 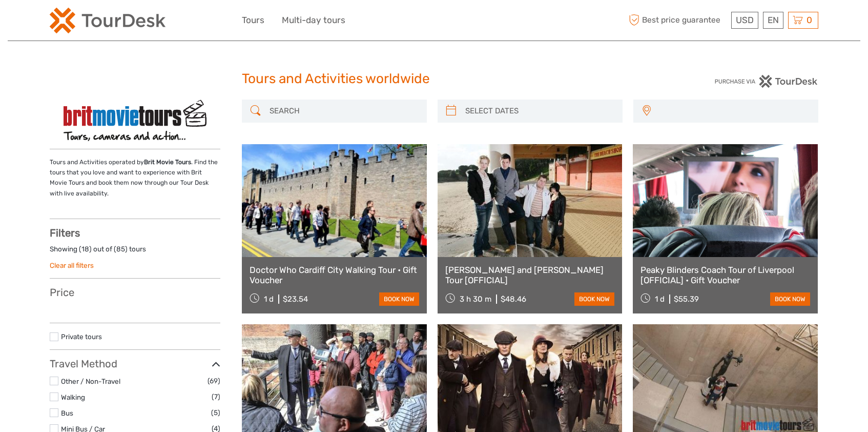 What do you see at coordinates (539, 111) in the screenshot?
I see `input: SELECT DATES` at bounding box center [539, 111].